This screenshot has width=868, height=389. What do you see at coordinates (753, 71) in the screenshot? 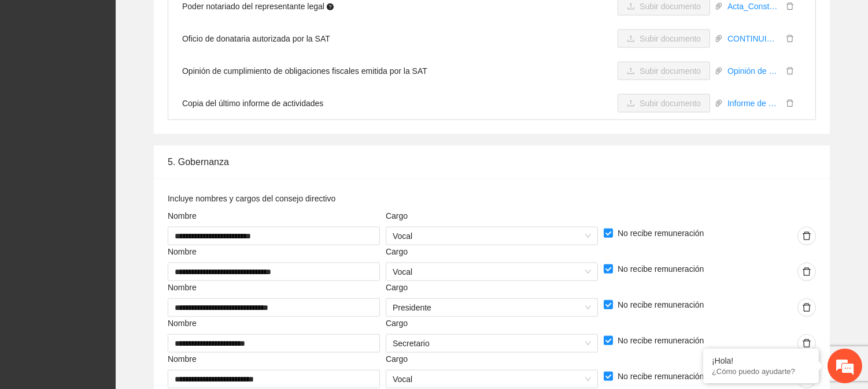
I see `a: Opinión de cumplimiento.pdf` at bounding box center [753, 71].